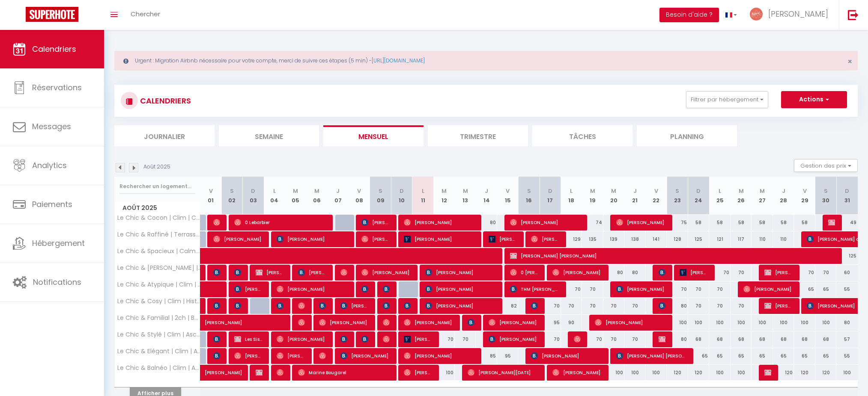 The height and width of the screenshot is (396, 868). What do you see at coordinates (486, 356) in the screenshot?
I see `div: 85` at bounding box center [486, 356].